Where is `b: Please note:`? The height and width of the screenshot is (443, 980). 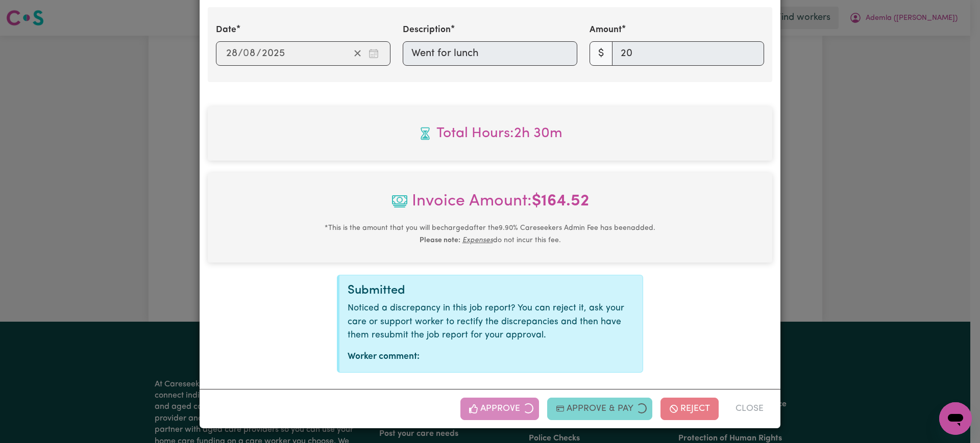
b: Please note: is located at coordinates (440, 240).